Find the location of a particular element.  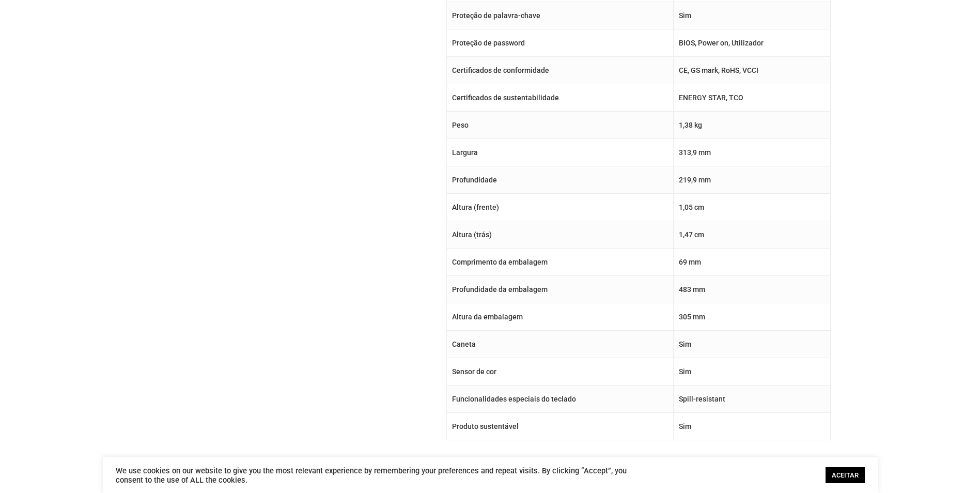

a: ACEITAR is located at coordinates (845, 475).